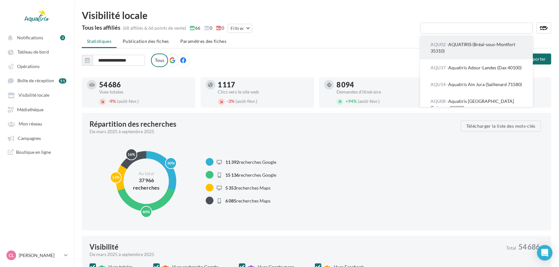  What do you see at coordinates (537, 59) in the screenshot?
I see `button: Exporter` at bounding box center [537, 59].